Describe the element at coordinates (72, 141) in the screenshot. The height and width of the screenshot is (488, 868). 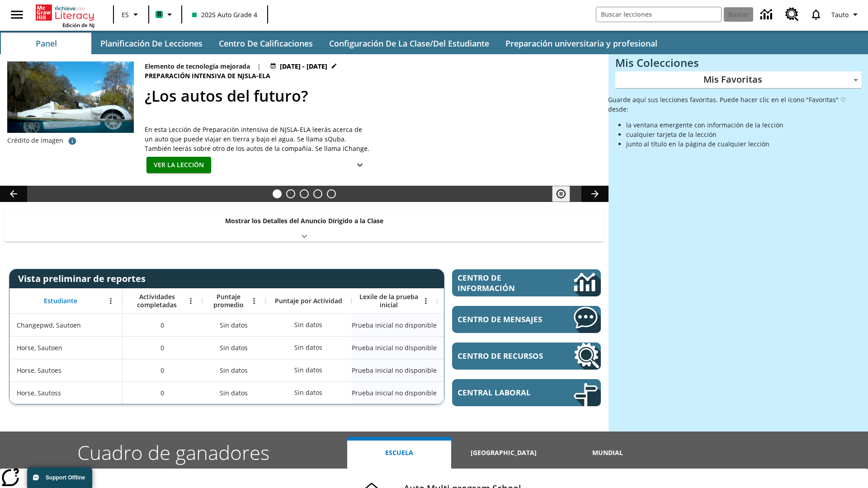
I see `button: Crédito de foto: AP` at that location.